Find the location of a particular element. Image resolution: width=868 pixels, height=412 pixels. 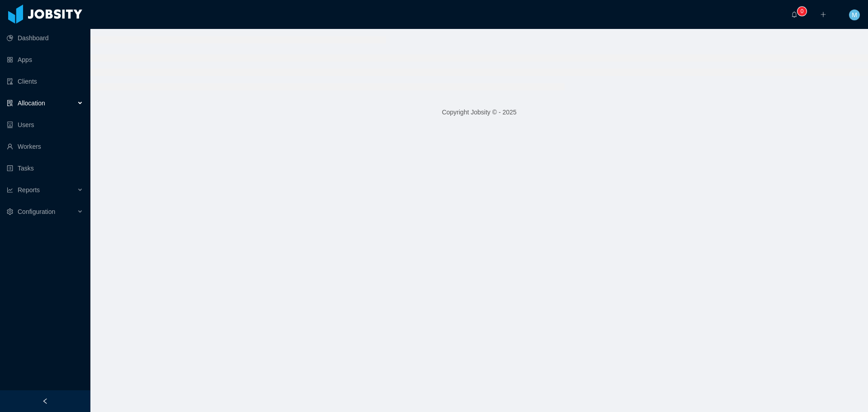

footer: Copyright Jobsity © - 2025 is located at coordinates (479, 112).